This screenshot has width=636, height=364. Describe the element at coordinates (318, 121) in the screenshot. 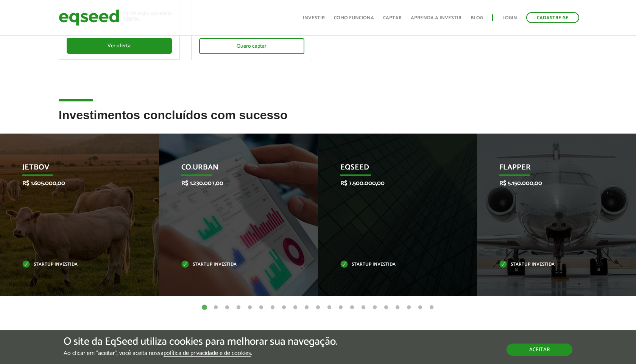

I see `h2: Investimentos concluídos com sucesso` at that location.